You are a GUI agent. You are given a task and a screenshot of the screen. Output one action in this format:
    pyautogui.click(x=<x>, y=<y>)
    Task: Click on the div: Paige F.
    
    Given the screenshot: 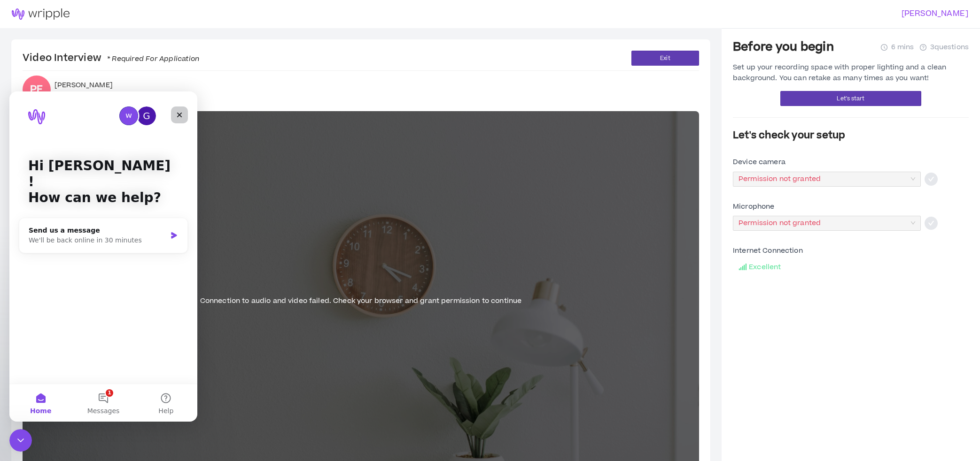 What is the action you would take?
    pyautogui.click(x=37, y=89)
    